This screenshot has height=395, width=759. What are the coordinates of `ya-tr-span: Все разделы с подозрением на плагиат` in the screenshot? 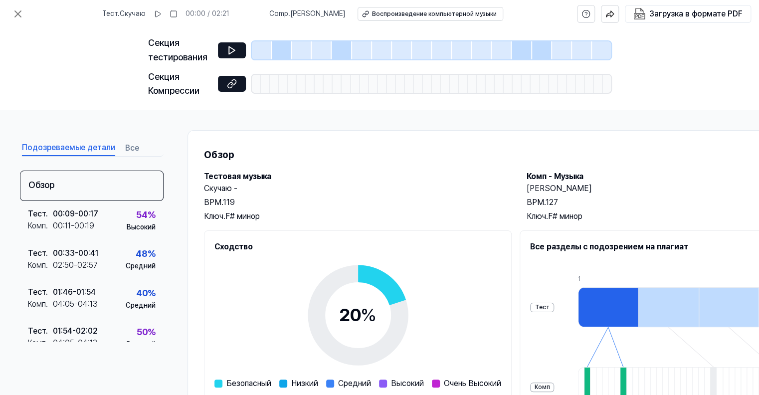 It's located at (609, 246).